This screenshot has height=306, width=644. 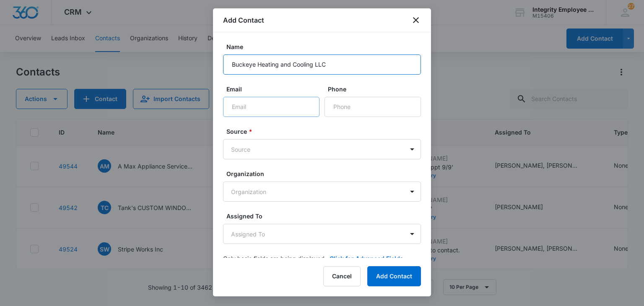 I want to click on button: Add Contact, so click(x=394, y=276).